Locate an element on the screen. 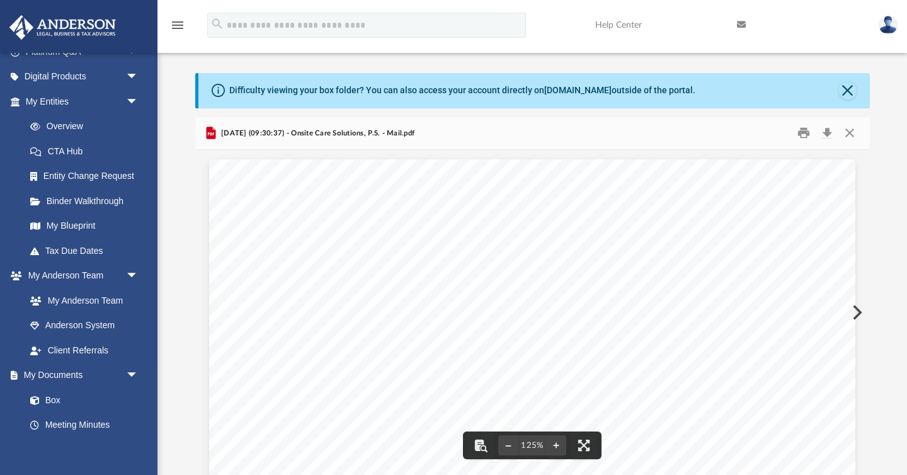  a: Overview is located at coordinates (88, 127).